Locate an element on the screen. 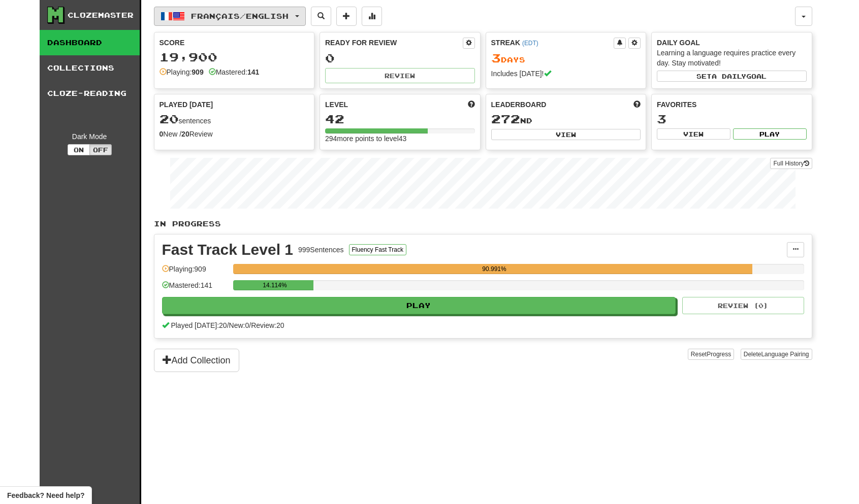 This screenshot has height=504, width=859. span: Progress is located at coordinates (718, 354).